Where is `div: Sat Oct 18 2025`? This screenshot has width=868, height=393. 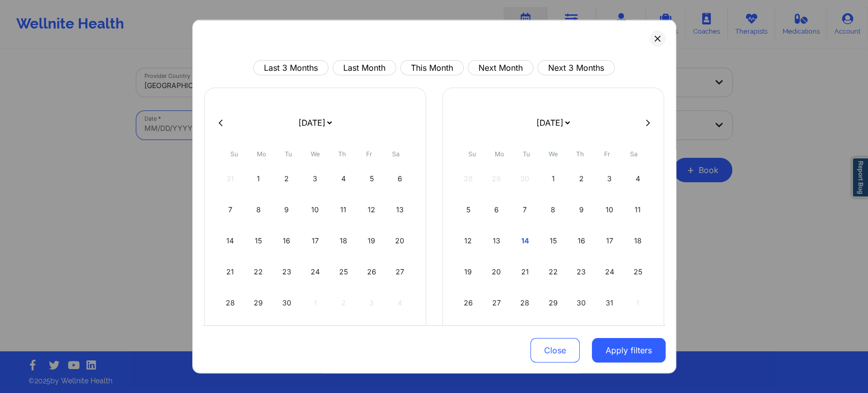 div: Sat Oct 18 2025 is located at coordinates (637, 241).